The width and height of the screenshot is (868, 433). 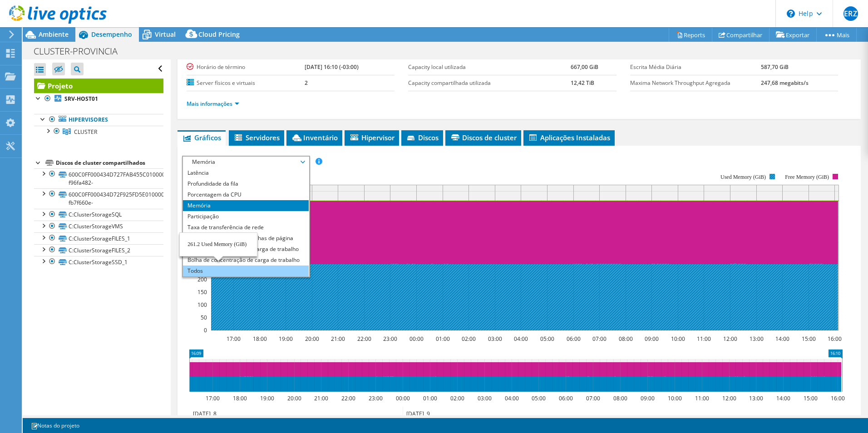 What do you see at coordinates (836, 35) in the screenshot?
I see `a: Mais` at bounding box center [836, 35].